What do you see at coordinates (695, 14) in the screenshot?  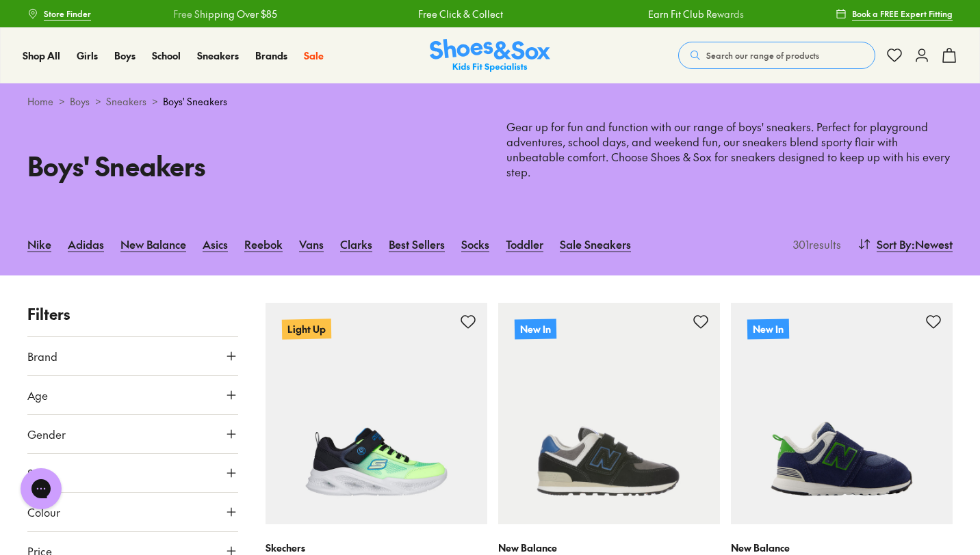 I see `a: Earn Fit Club Rewards` at bounding box center [695, 14].